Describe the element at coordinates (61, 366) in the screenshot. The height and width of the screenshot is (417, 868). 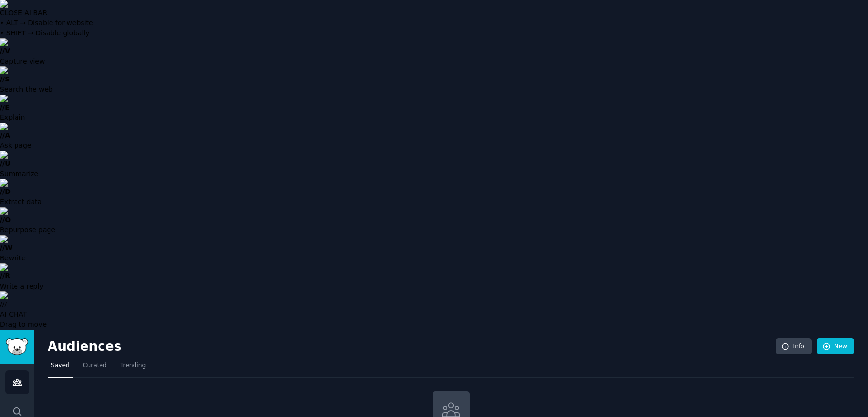
I see `span: Saved` at that location.